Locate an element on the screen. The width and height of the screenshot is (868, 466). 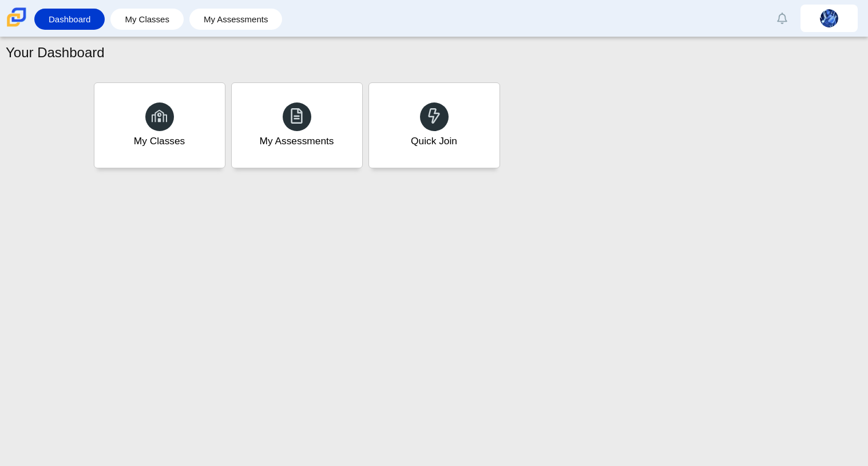
h1: Your Dashboard is located at coordinates (55, 53).